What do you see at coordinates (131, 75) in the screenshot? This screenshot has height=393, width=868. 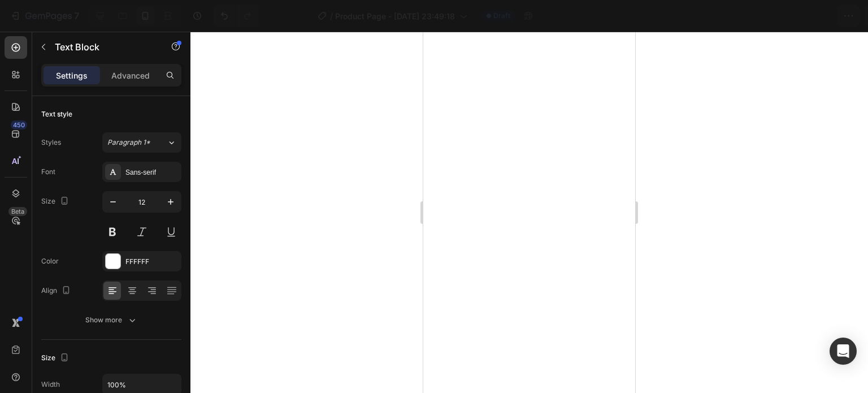 I see `p: Advanced` at bounding box center [131, 75].